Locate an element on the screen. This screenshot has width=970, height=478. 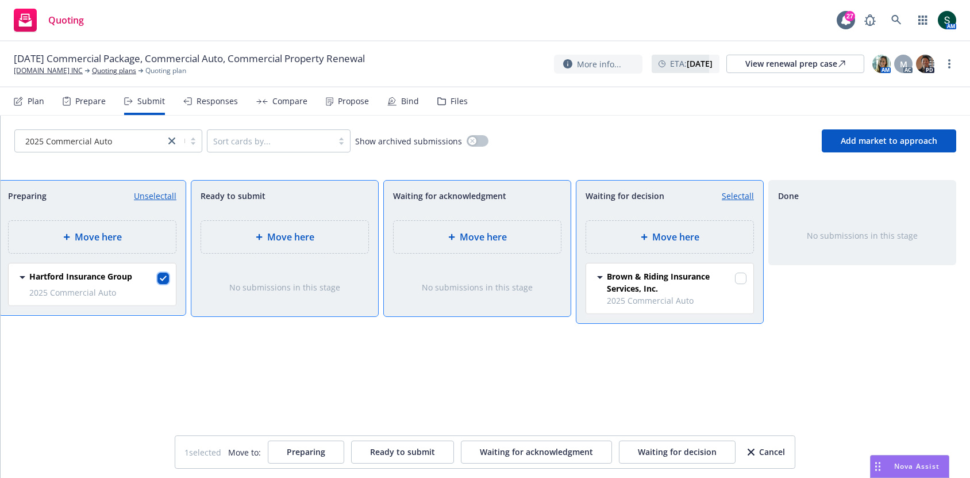
button: Ready to submit is located at coordinates (402, 452).